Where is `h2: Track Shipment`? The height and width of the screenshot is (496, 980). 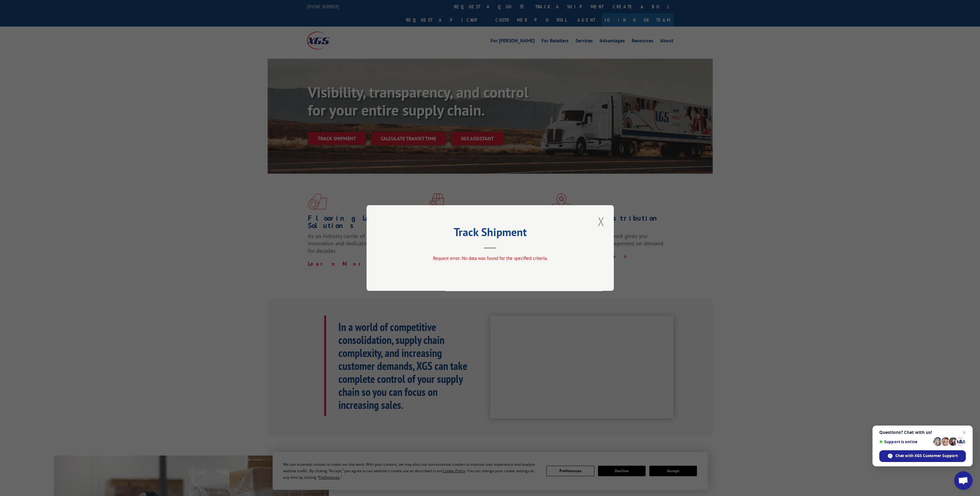 h2: Track Shipment is located at coordinates (490, 234).